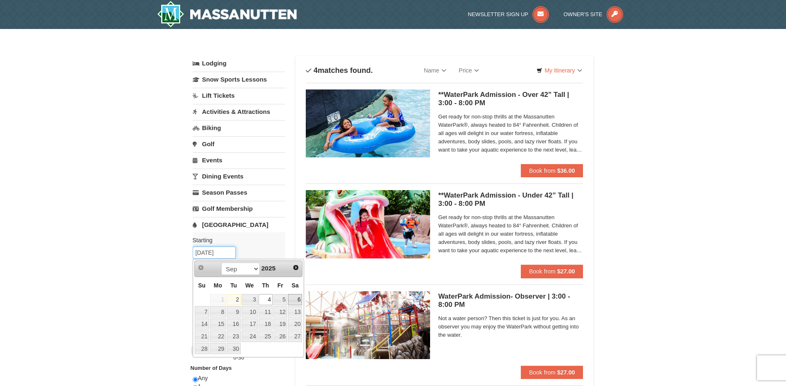  Describe the element at coordinates (234, 312) in the screenshot. I see `a: 9` at that location.